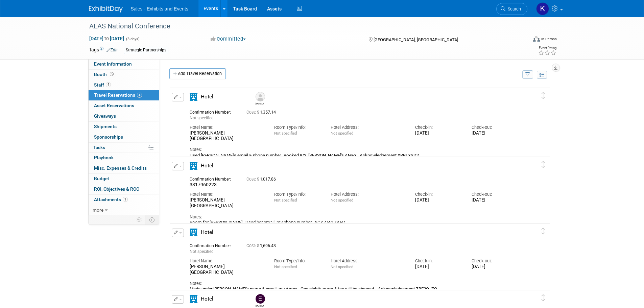 The width and height of the screenshot is (644, 308). I want to click on div: Brian Benavides, so click(260, 98).